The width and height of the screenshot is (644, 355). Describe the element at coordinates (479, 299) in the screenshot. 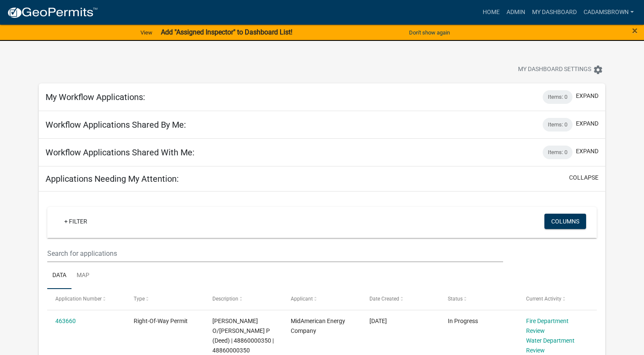

I see `datatable-header-cell: Status` at that location.